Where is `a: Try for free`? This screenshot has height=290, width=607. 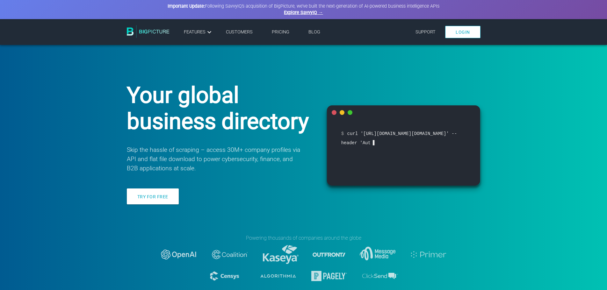 a: Try for free is located at coordinates (153, 196).